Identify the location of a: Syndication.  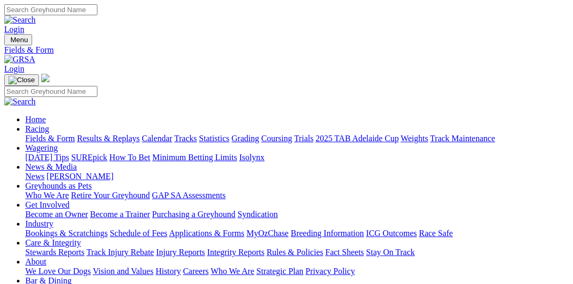
(258, 214).